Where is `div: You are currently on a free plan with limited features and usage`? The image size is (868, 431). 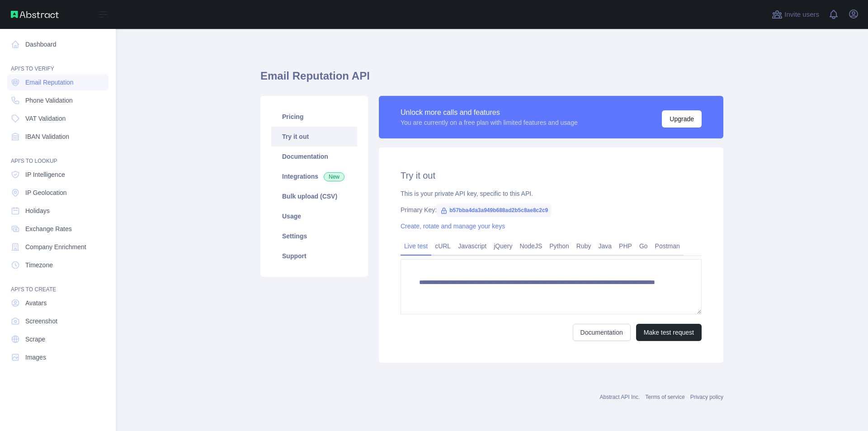 div: You are currently on a free plan with limited features and usage is located at coordinates (489, 123).